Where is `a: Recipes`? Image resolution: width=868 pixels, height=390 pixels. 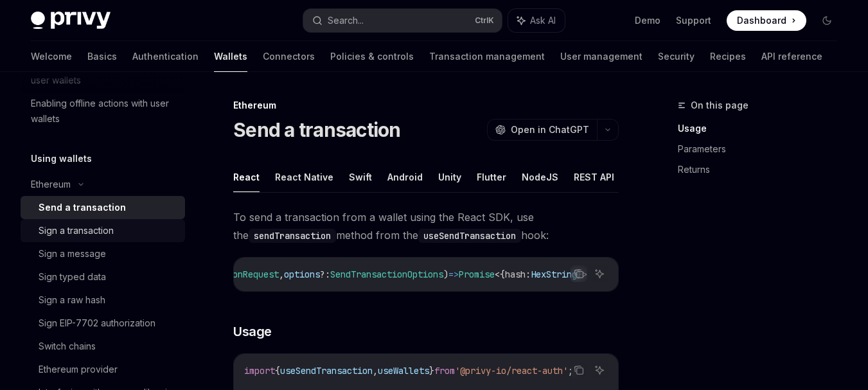 a: Recipes is located at coordinates (728, 56).